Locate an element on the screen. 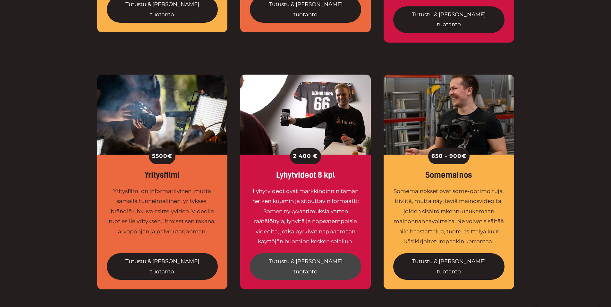 The image size is (611, 307). div: Somemainokset ovat some-optimoituja, tiiviitä, mutta näyttäviä mainosvideoita, joiden sisältö rak... is located at coordinates (449, 217).